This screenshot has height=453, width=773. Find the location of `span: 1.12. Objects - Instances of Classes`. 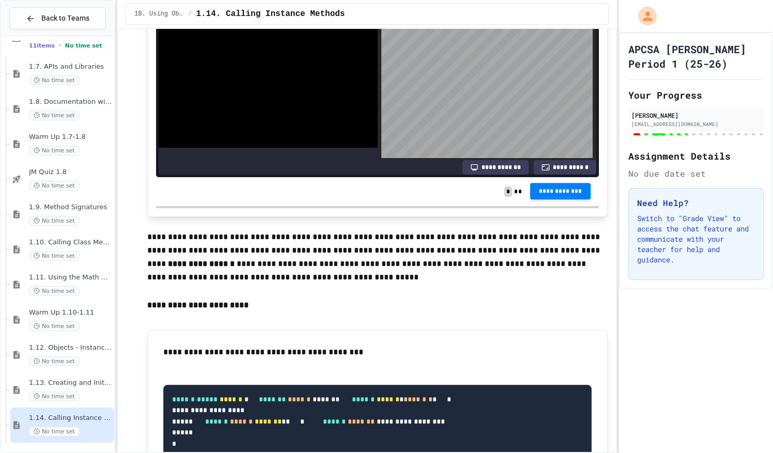

span: 1.12. Objects - Instances of Classes is located at coordinates (70, 348).